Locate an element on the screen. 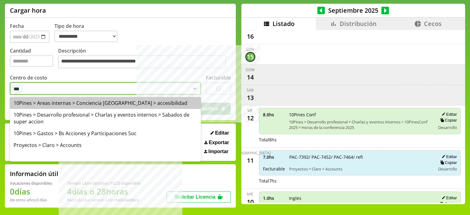 The width and height of the screenshot is (470, 215). div: dom is located at coordinates (250, 70).